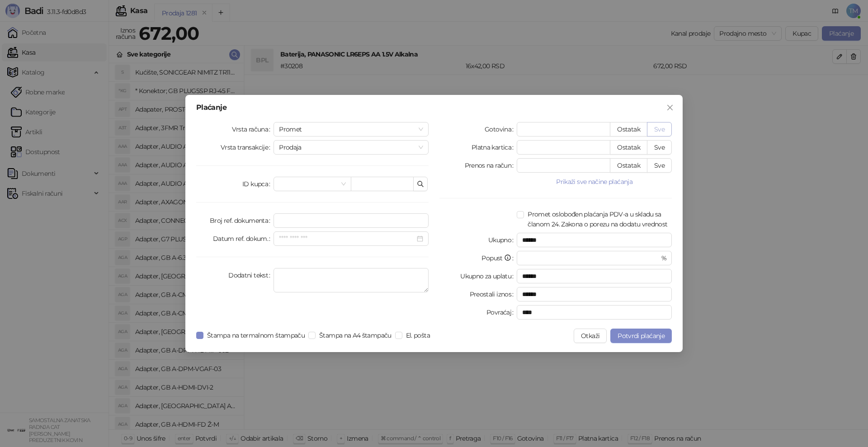 The height and width of the screenshot is (447, 868). Describe the element at coordinates (594, 181) in the screenshot. I see `button: Prikaži sve načine plaćanja` at that location.